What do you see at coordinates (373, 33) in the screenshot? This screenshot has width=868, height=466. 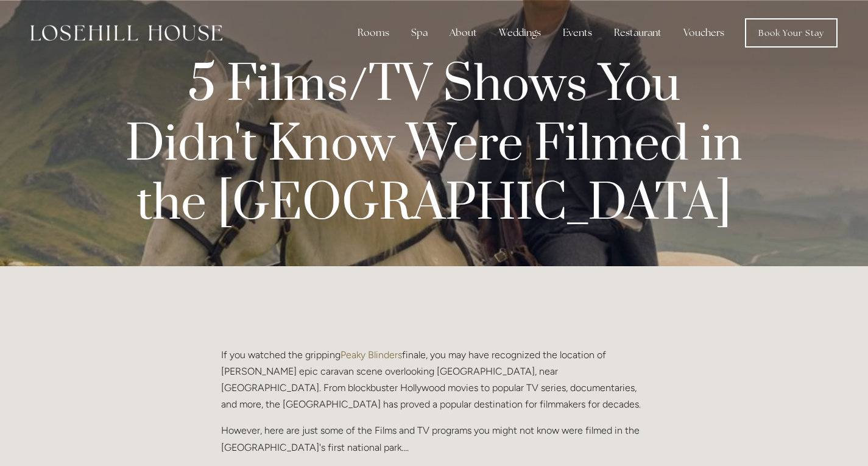 I see `div: Rooms` at bounding box center [373, 33].